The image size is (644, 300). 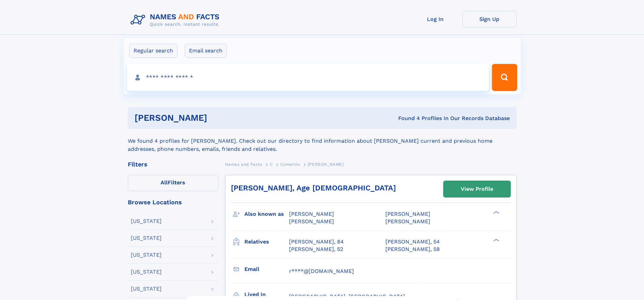 What do you see at coordinates (406, 118) in the screenshot?
I see `div: Found 4 Profiles In Our Records Database` at bounding box center [406, 118].